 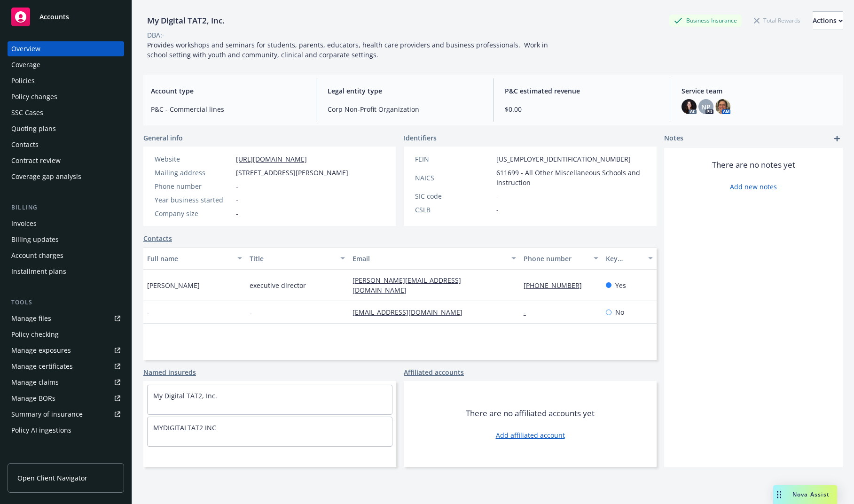 What do you see at coordinates (27, 113) in the screenshot?
I see `div: SSC Cases` at bounding box center [27, 113].